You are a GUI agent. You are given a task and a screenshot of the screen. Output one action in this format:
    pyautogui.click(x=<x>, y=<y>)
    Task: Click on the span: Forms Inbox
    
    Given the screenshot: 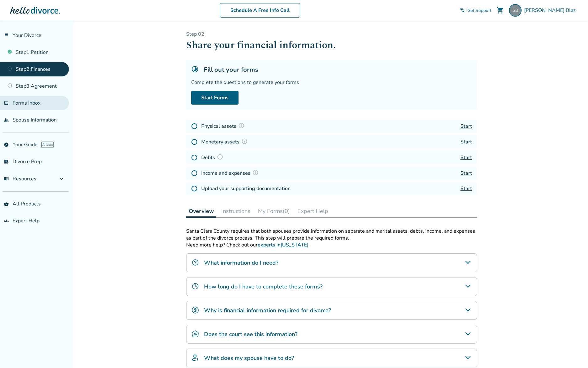 What is the action you would take?
    pyautogui.click(x=26, y=103)
    